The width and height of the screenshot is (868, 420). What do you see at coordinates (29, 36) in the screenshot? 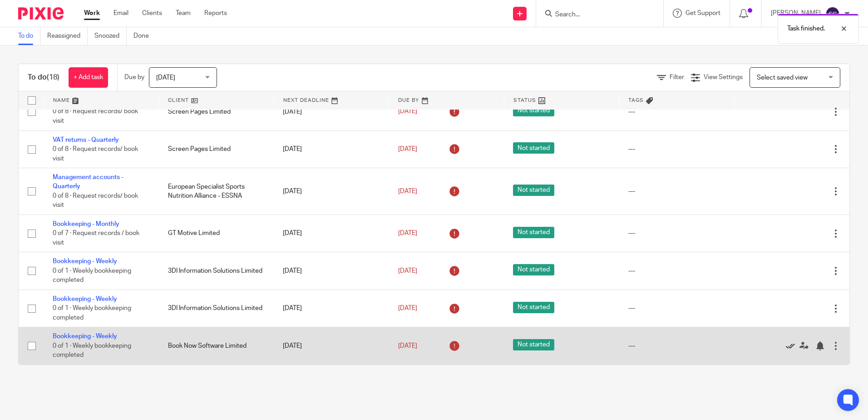
I see `a: To do` at bounding box center [29, 36].